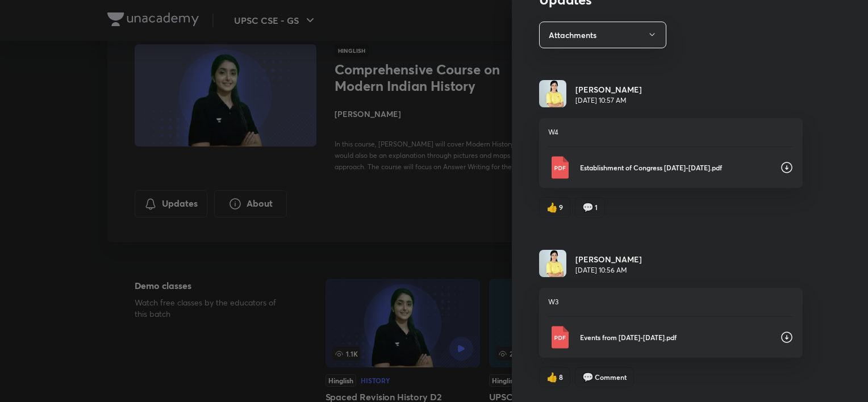 Image resolution: width=868 pixels, height=402 pixels. Describe the element at coordinates (560, 207) in the screenshot. I see `span: 9` at that location.